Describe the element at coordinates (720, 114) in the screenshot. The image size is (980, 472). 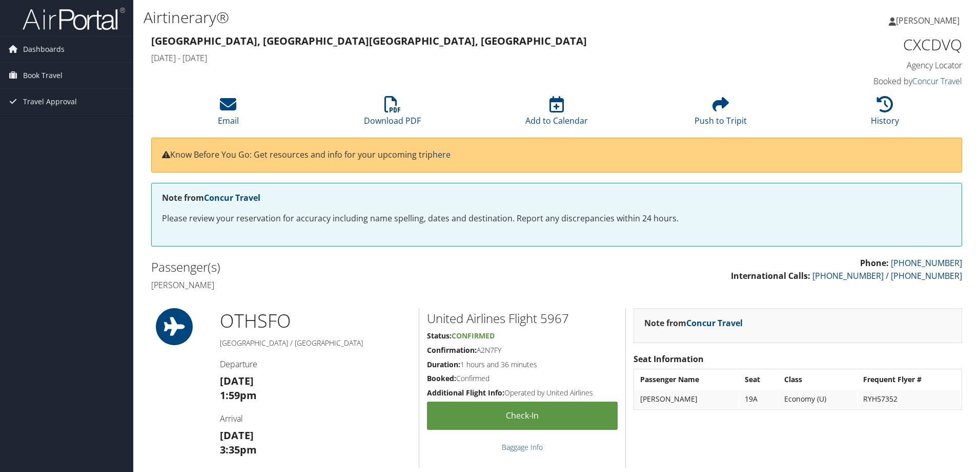
I see `a: Push to Tripit` at that location.